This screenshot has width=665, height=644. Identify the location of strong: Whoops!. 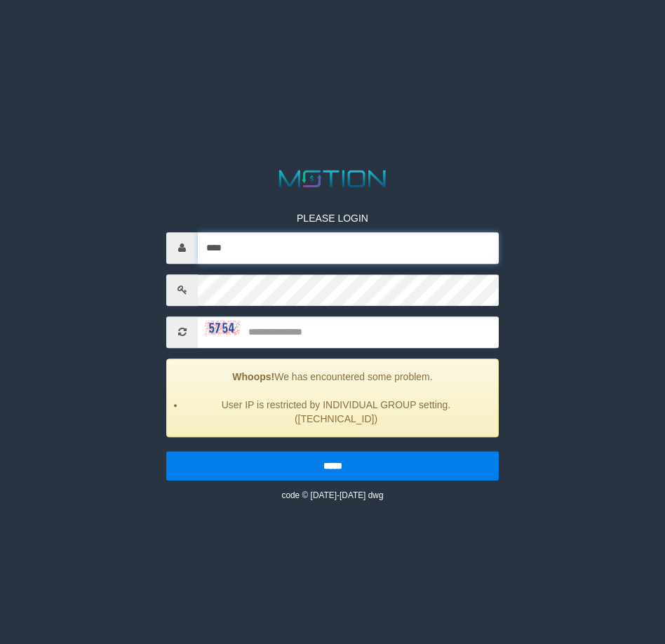
(253, 377).